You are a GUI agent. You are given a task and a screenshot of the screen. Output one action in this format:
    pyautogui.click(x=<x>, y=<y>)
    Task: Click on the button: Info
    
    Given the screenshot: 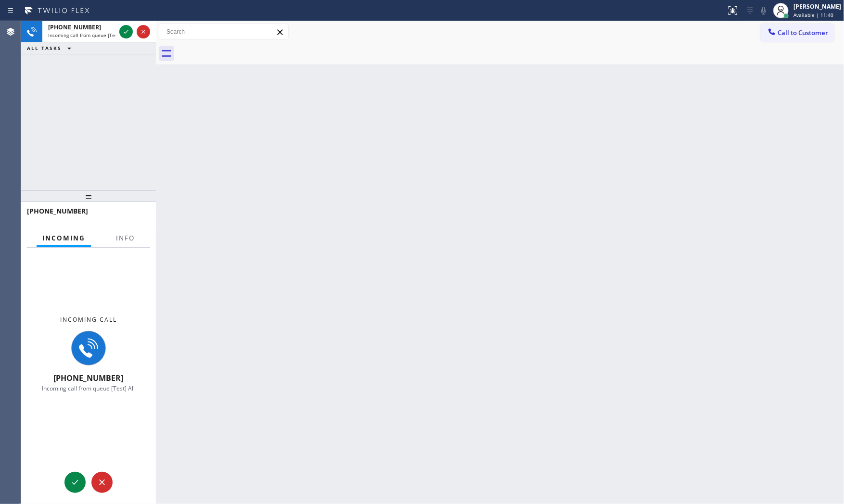 What is the action you would take?
    pyautogui.click(x=125, y=238)
    